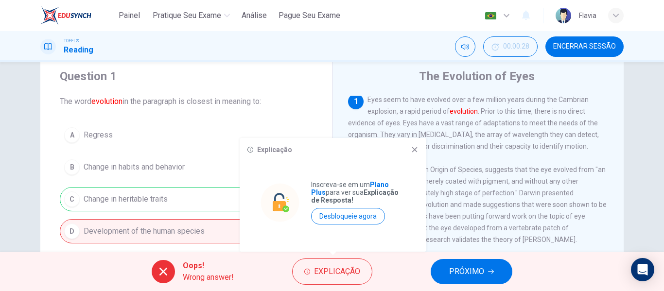 This screenshot has width=664, height=291. Describe the element at coordinates (348, 216) in the screenshot. I see `button: Desbloqueie agora` at that location.